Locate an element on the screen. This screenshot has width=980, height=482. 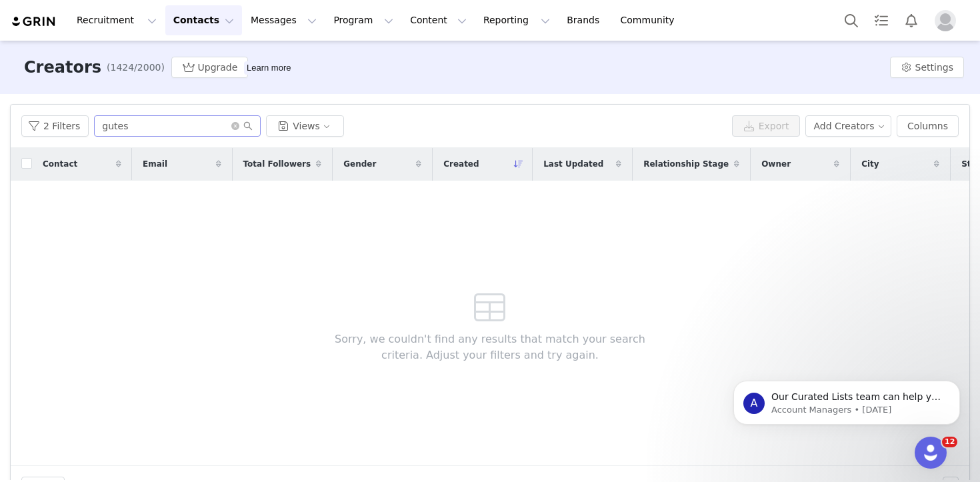
span: Email is located at coordinates (155, 164).